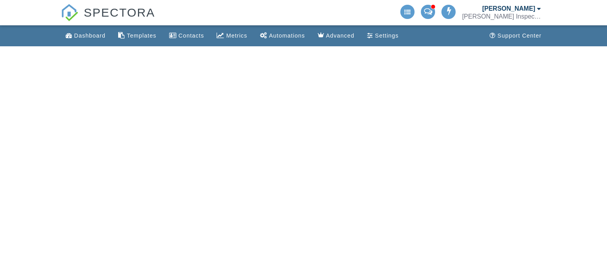 The width and height of the screenshot is (607, 275). Describe the element at coordinates (387, 36) in the screenshot. I see `div: Settings` at that location.